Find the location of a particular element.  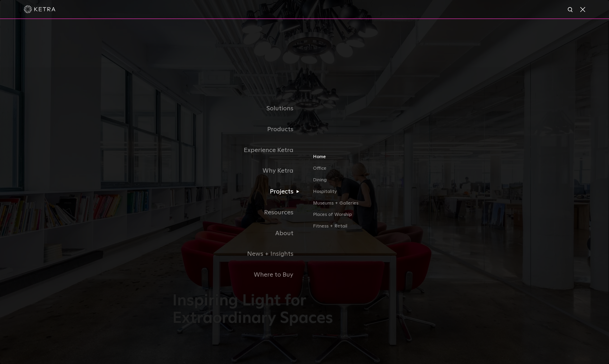

a: Home is located at coordinates (375, 159).